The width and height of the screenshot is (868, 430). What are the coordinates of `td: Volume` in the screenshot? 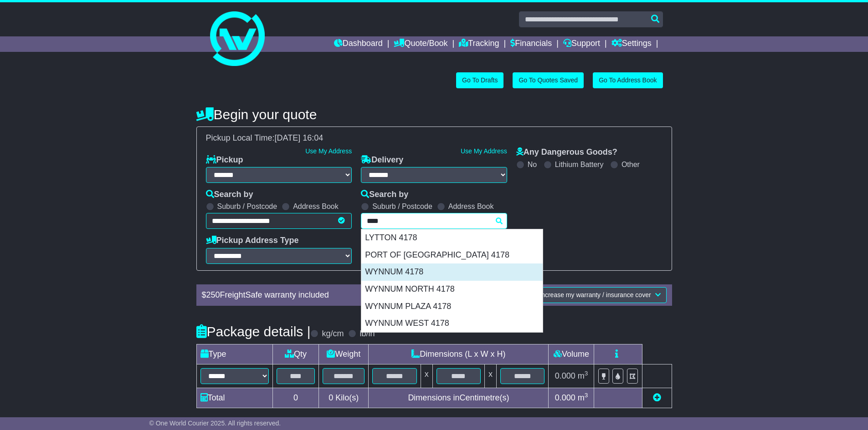 It's located at (571, 354).